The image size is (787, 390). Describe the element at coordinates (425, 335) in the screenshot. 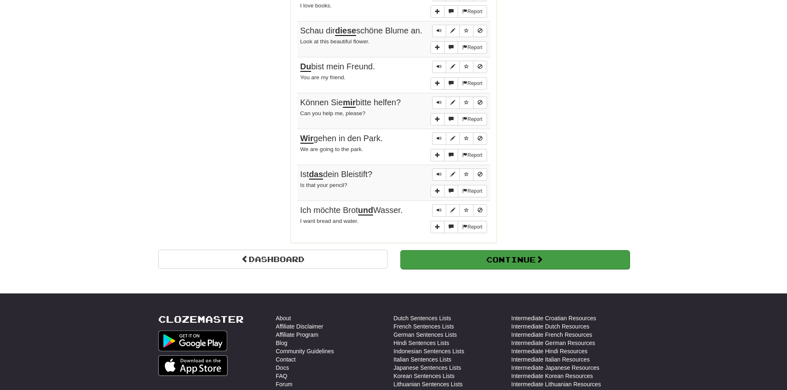

I see `a: German Sentences Lists` at that location.